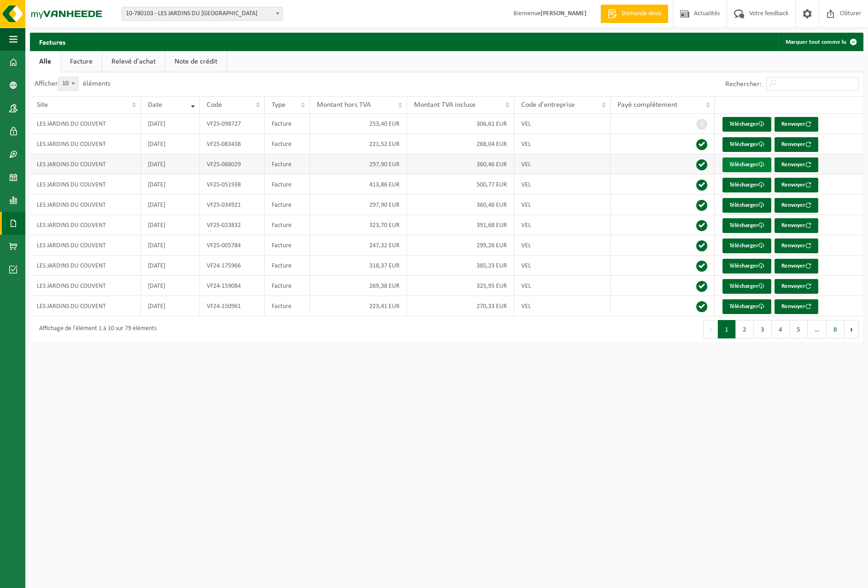  I want to click on a: Note de crédit, so click(196, 61).